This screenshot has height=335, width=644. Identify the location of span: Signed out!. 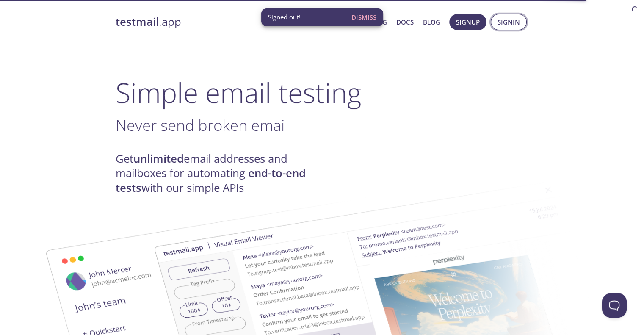
(284, 17).